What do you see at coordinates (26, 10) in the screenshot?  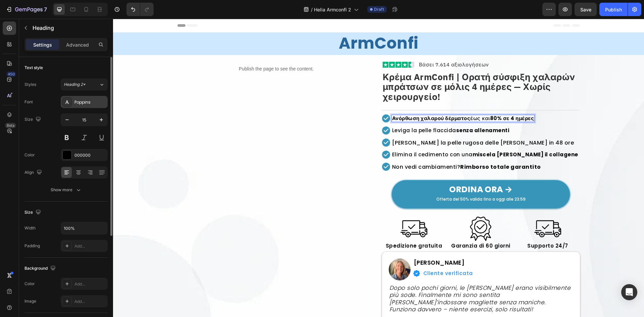 I see `button: 7` at bounding box center [26, 10].